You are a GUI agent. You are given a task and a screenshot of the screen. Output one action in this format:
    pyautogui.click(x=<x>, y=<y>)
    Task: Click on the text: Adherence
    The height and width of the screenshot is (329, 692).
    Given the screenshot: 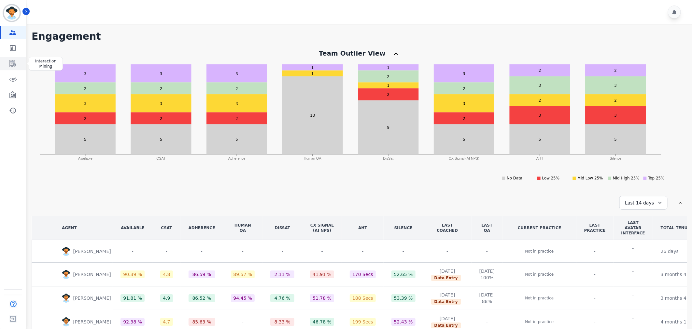 What is the action you would take?
    pyautogui.click(x=237, y=159)
    